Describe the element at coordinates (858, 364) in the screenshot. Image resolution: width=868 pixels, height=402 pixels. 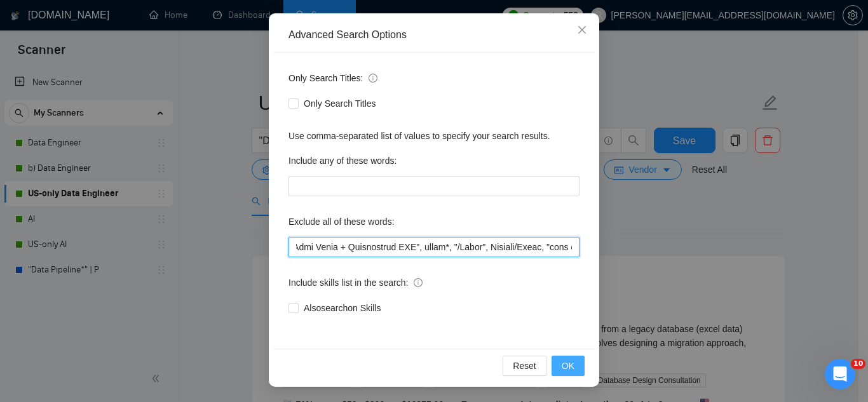
I see `span: 10` at that location.